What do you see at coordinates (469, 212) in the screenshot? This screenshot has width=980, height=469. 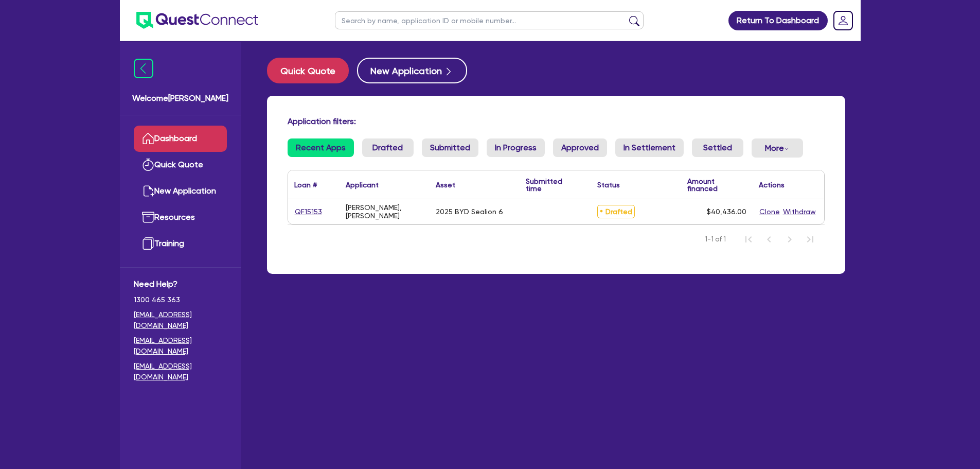 I see `div: 2025 BYD Sealion 6` at bounding box center [469, 212].